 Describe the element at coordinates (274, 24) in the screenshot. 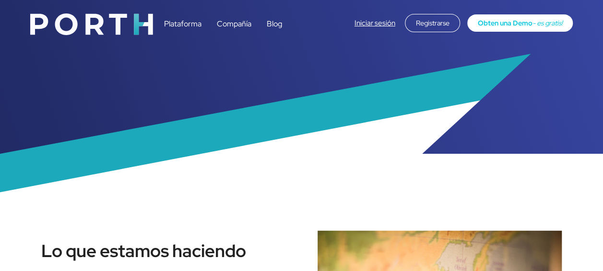

I see `a: Blog` at that location.